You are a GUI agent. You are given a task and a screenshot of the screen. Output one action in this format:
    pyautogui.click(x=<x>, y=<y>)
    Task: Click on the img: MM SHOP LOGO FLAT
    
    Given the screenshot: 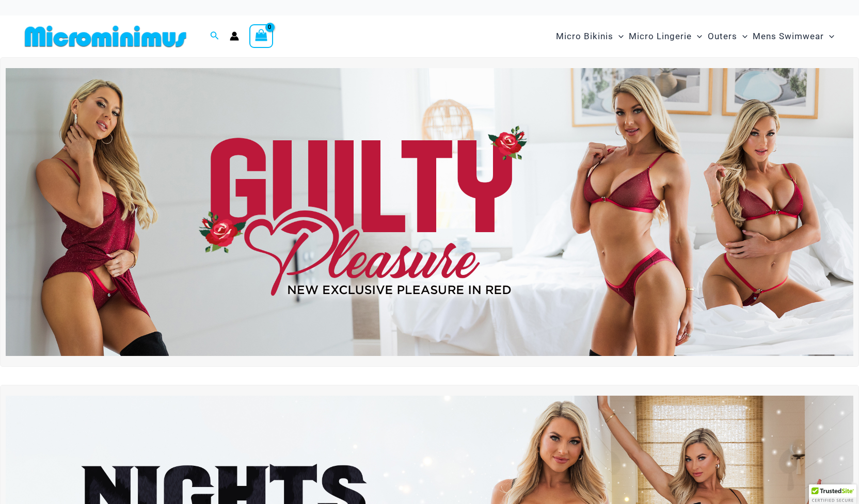 What is the action you would take?
    pyautogui.click(x=105, y=36)
    